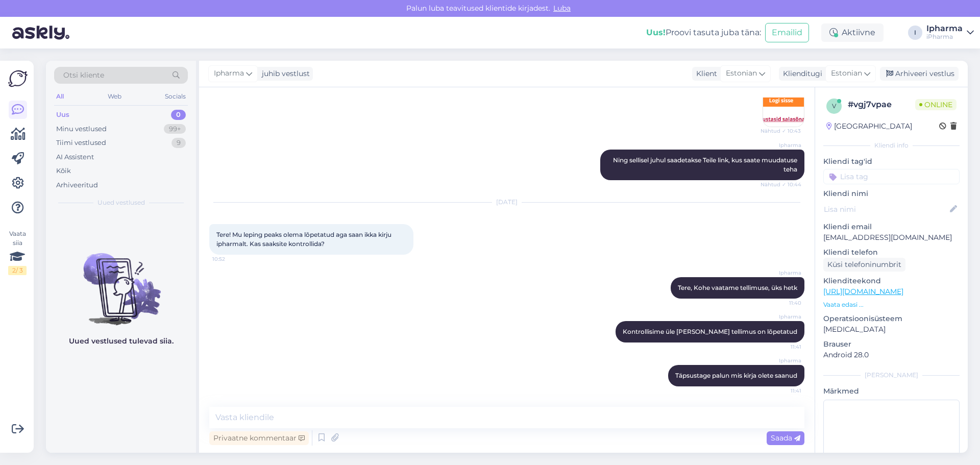 The image size is (980, 465). I want to click on p: Kliendi telefon, so click(891, 252).